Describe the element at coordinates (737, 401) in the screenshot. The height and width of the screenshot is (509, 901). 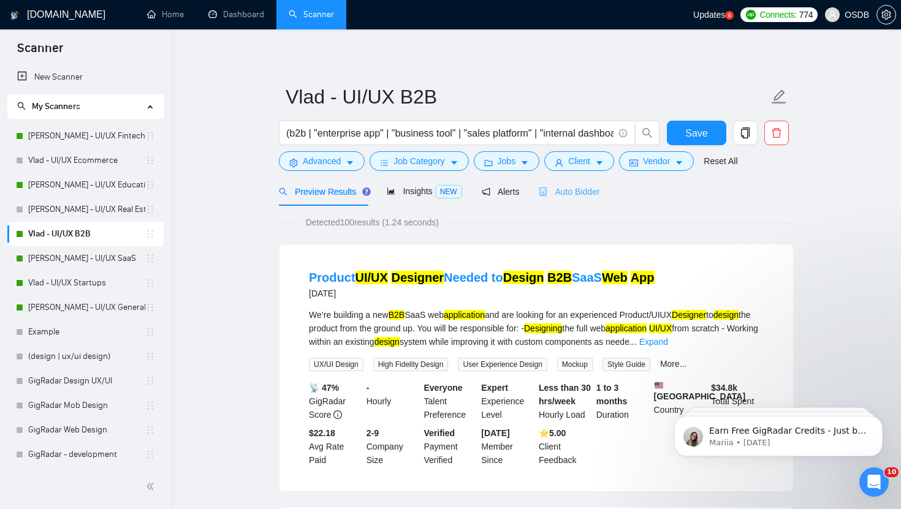
I see `div: Total Spent` at that location.